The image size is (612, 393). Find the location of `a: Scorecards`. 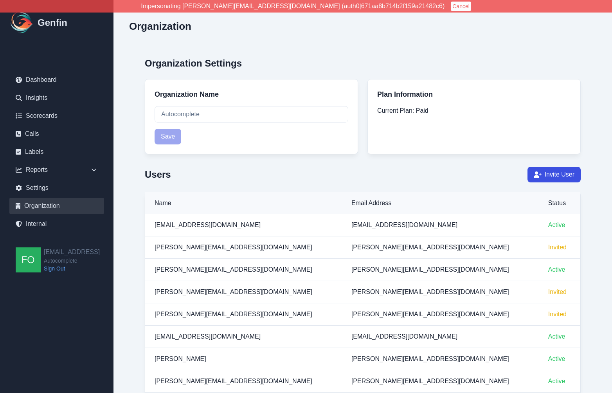

a: Scorecards is located at coordinates (57, 116).